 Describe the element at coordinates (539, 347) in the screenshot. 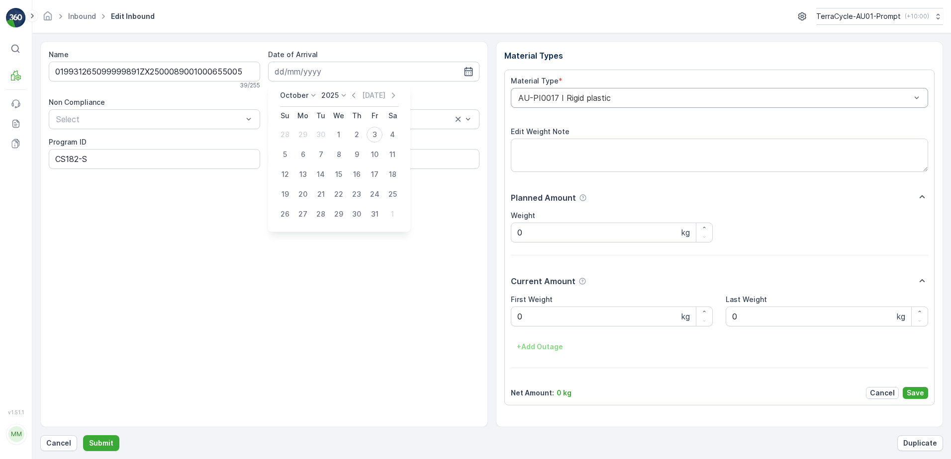

I see `button: +Add Outage` at that location.